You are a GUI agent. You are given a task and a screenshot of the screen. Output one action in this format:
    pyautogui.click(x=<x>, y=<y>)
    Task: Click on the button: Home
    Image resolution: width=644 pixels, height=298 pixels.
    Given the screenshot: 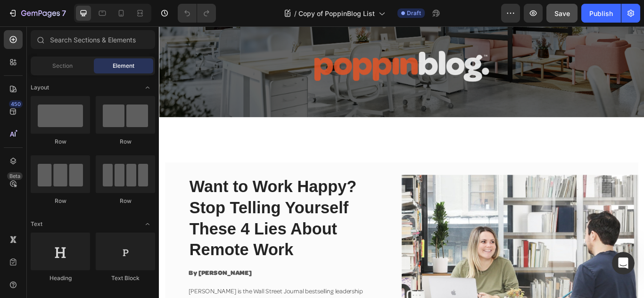 What is the action you would take?
    pyautogui.click(x=157, y=13)
    